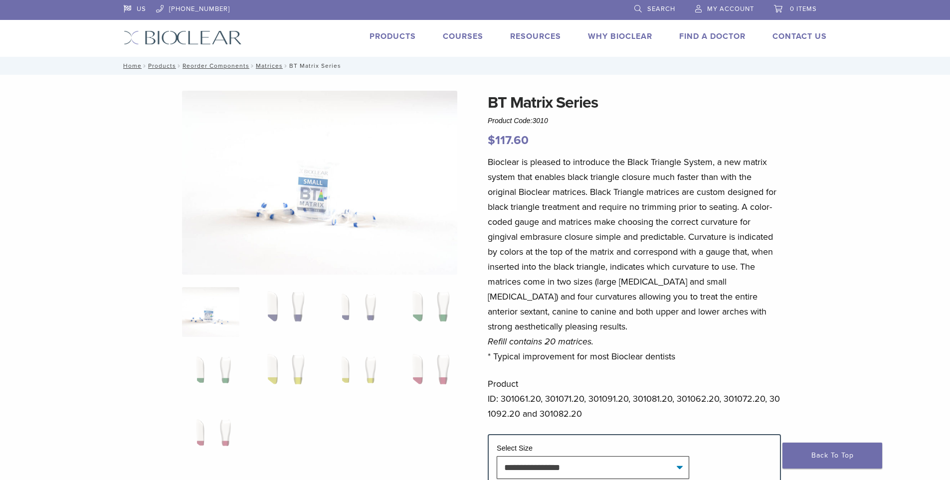 This screenshot has width=950, height=480. What do you see at coordinates (356, 375) in the screenshot?
I see `img: BT Matrix Series - Image 7` at bounding box center [356, 375].